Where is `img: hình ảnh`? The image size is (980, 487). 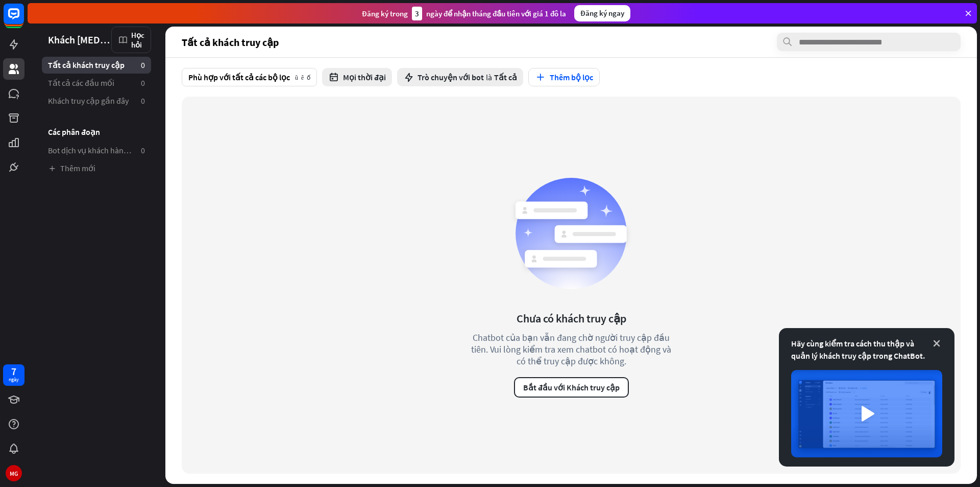 img: hình ảnh is located at coordinates (867, 413).